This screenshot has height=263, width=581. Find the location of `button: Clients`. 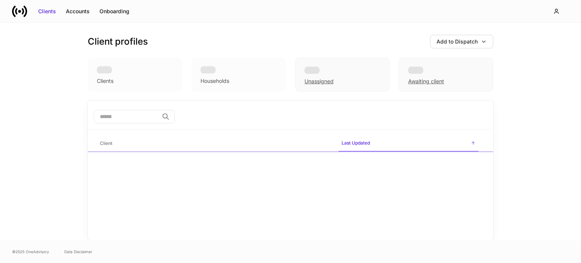

button: Clients is located at coordinates (47, 11).